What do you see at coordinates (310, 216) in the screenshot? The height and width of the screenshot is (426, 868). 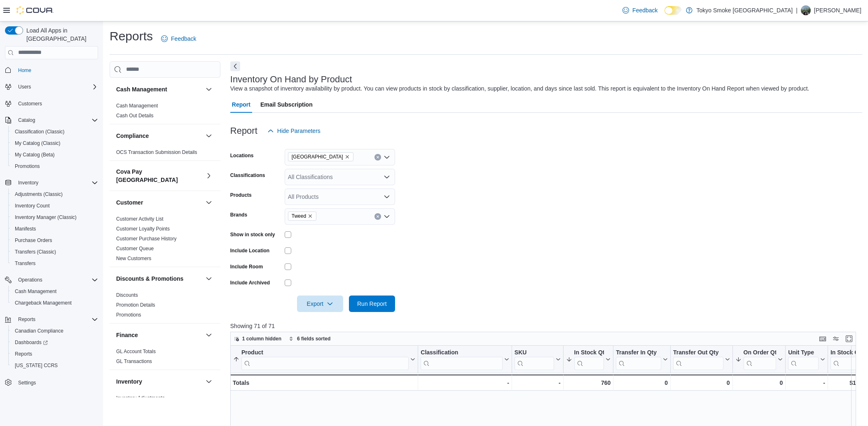 I see `button: Remove Tweed from selection in this group` at bounding box center [310, 216].